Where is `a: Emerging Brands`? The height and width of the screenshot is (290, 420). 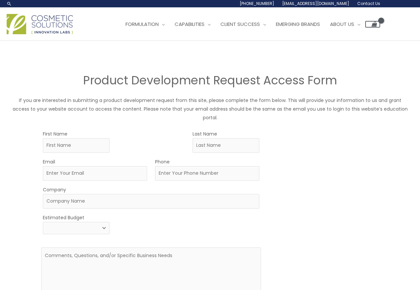 a: Emerging Brands is located at coordinates (298, 24).